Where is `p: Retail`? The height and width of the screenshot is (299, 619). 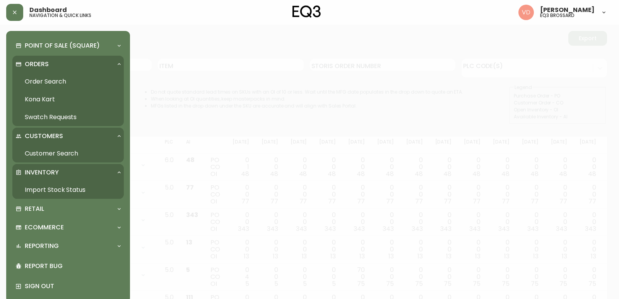 p: Retail is located at coordinates (34, 209).